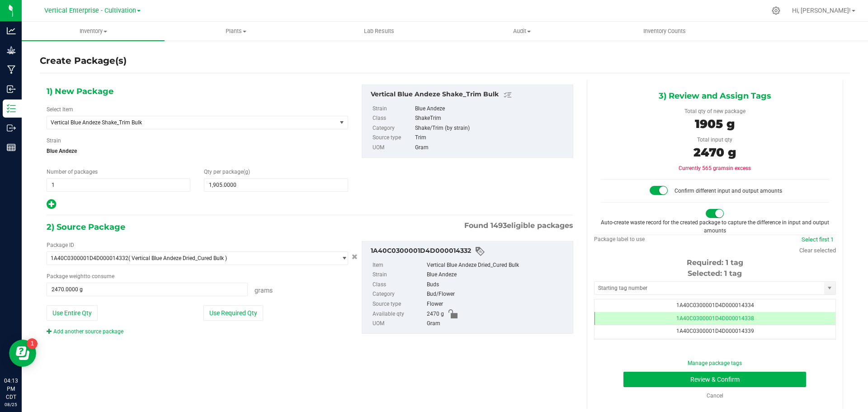  What do you see at coordinates (714, 168) in the screenshot?
I see `span: Currently 565 grams` at bounding box center [714, 168].